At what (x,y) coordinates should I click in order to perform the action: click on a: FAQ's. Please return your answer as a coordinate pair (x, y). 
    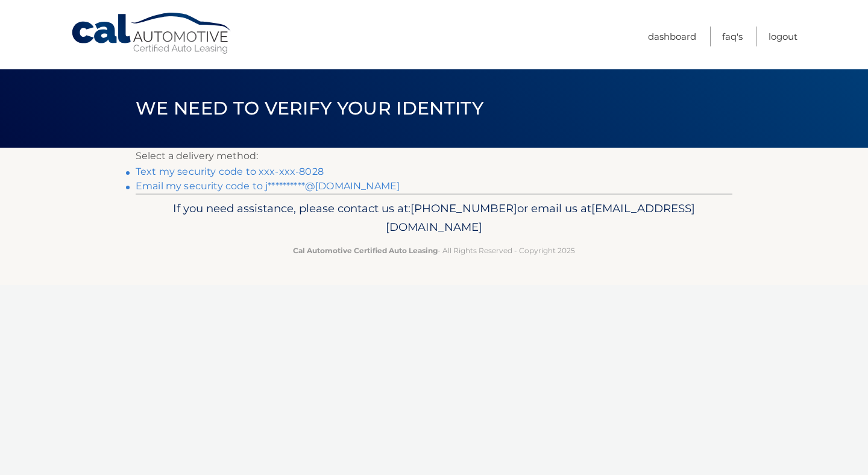
    Looking at the image, I should click on (732, 36).